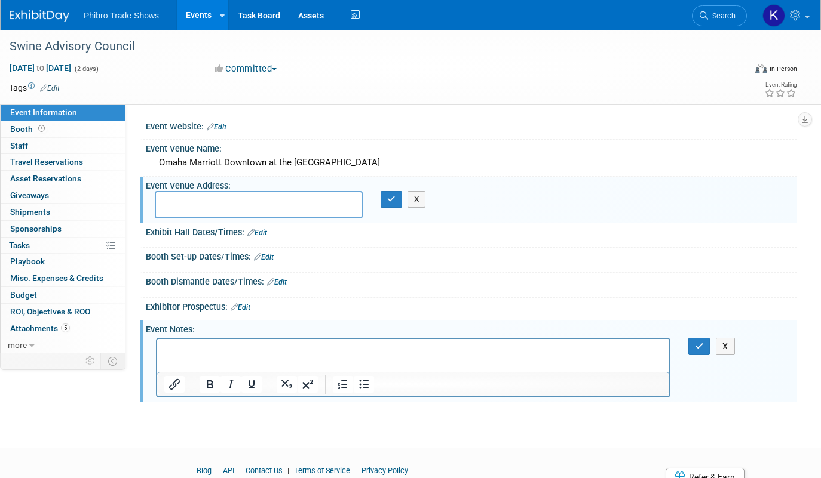 The height and width of the screenshot is (478, 821). Describe the element at coordinates (23, 295) in the screenshot. I see `span: Budget` at that location.